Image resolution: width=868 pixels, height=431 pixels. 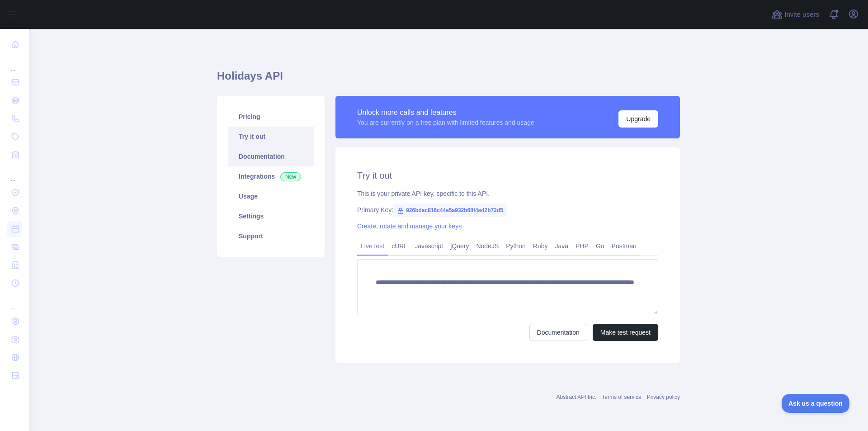 What do you see at coordinates (373, 246) in the screenshot?
I see `a: Live test` at bounding box center [373, 246].